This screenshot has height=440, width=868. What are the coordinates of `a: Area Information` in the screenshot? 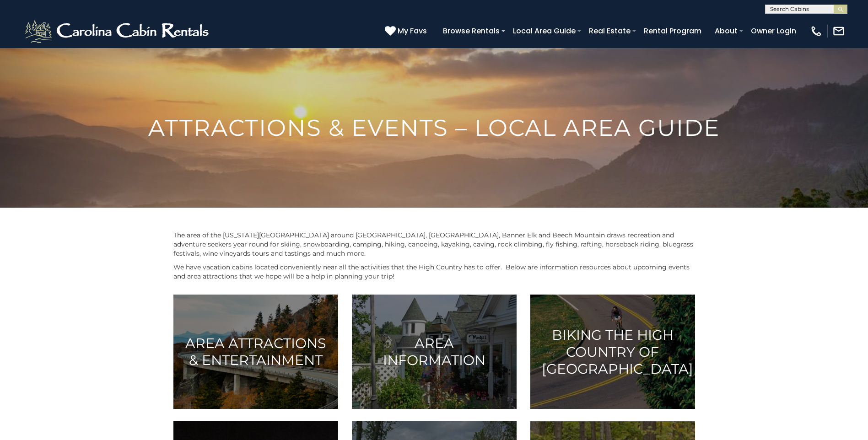 It's located at (434, 352).